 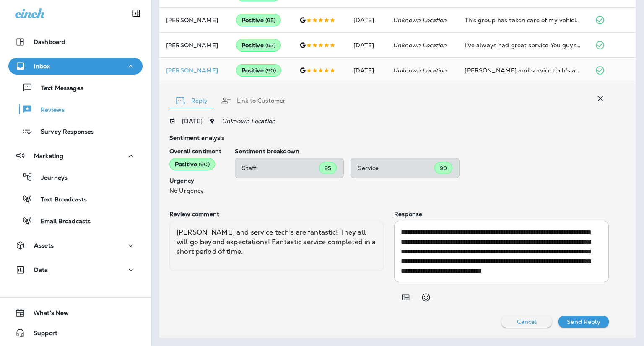 What do you see at coordinates (527, 322) in the screenshot?
I see `p: Cancel` at bounding box center [527, 322].